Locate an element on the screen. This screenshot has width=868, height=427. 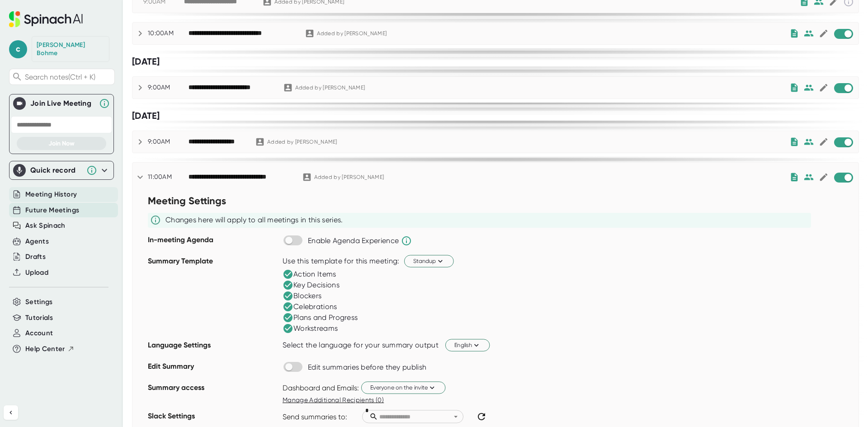
div: Join Live MeetingJoin Live Meeting is located at coordinates (62, 103).